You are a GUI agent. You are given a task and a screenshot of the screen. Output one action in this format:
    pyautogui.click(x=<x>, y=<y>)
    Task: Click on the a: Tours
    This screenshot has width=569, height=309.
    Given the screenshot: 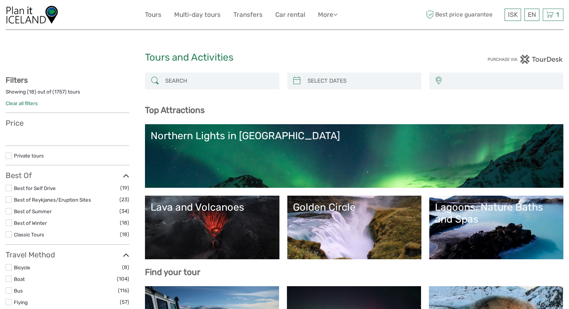 What is the action you would take?
    pyautogui.click(x=153, y=15)
    